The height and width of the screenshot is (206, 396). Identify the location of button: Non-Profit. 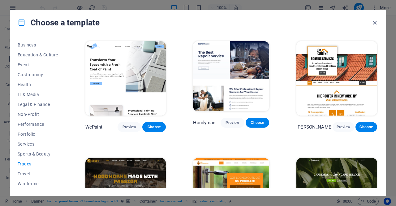
(38, 114).